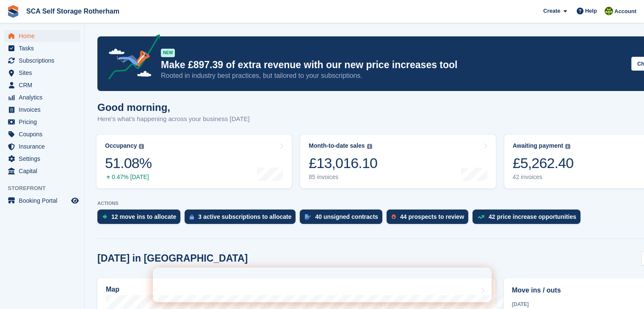 Image resolution: width=644 pixels, height=309 pixels. What do you see at coordinates (543, 163) in the screenshot?
I see `div: £5,262.40` at bounding box center [543, 163].